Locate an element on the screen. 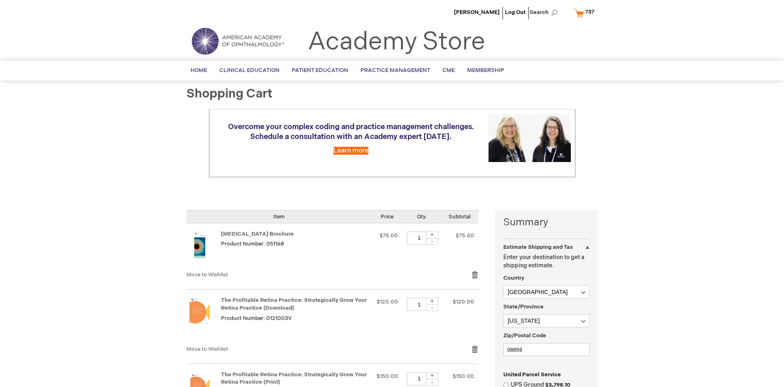 This screenshot has height=387, width=784. span: Learn more is located at coordinates (351, 151).